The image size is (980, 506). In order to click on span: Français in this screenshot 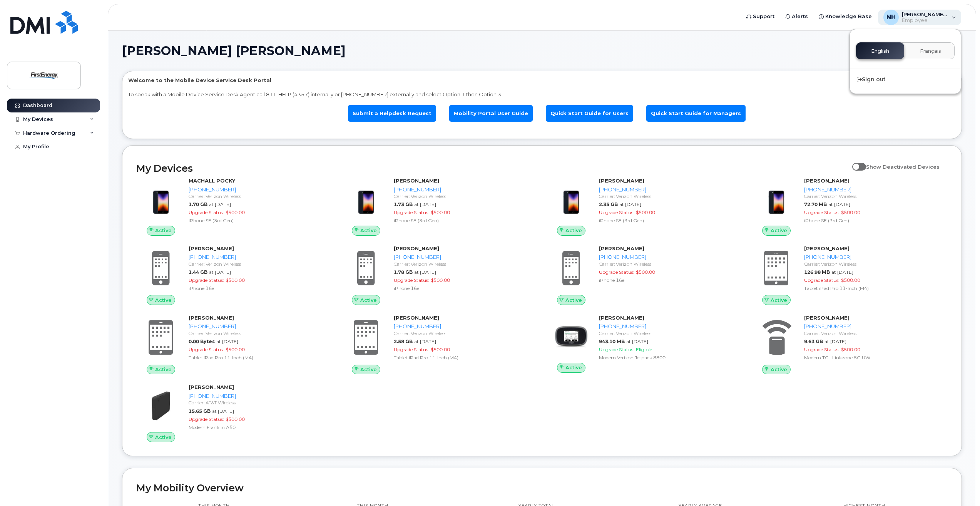, I will do `click(930, 51)`.